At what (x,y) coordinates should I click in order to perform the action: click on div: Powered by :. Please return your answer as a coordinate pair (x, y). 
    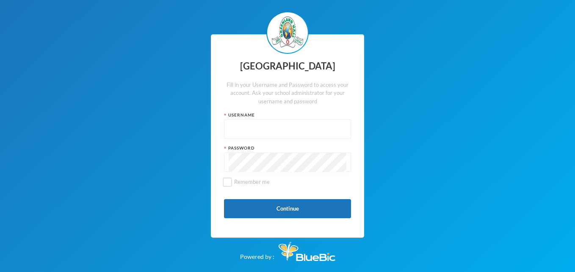
    Looking at the image, I should click on (287, 249).